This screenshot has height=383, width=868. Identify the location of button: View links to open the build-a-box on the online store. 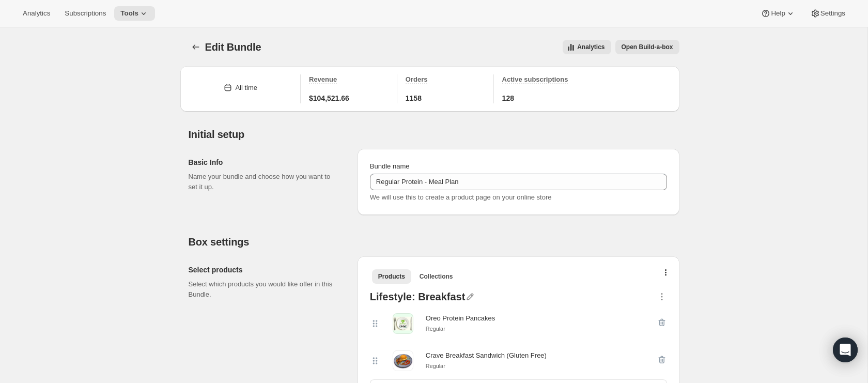
(647, 47).